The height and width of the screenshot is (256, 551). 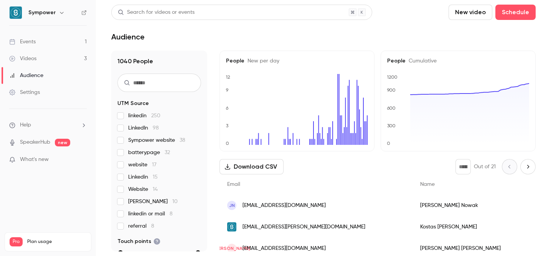 What do you see at coordinates (22, 42) in the screenshot?
I see `div: Events` at bounding box center [22, 42].